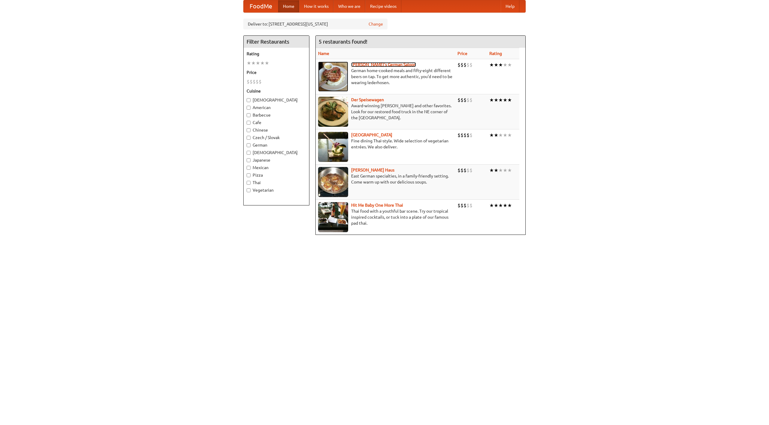 The width and height of the screenshot is (769, 425). What do you see at coordinates (333, 147) in the screenshot?
I see `img: satay.jpg` at bounding box center [333, 147].